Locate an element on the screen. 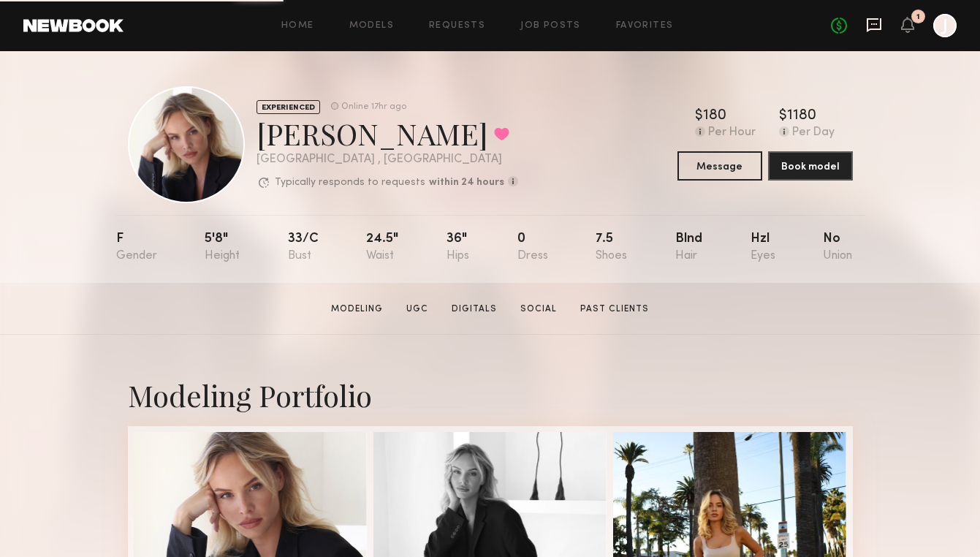 The height and width of the screenshot is (557, 980). button: Message is located at coordinates (720, 166).